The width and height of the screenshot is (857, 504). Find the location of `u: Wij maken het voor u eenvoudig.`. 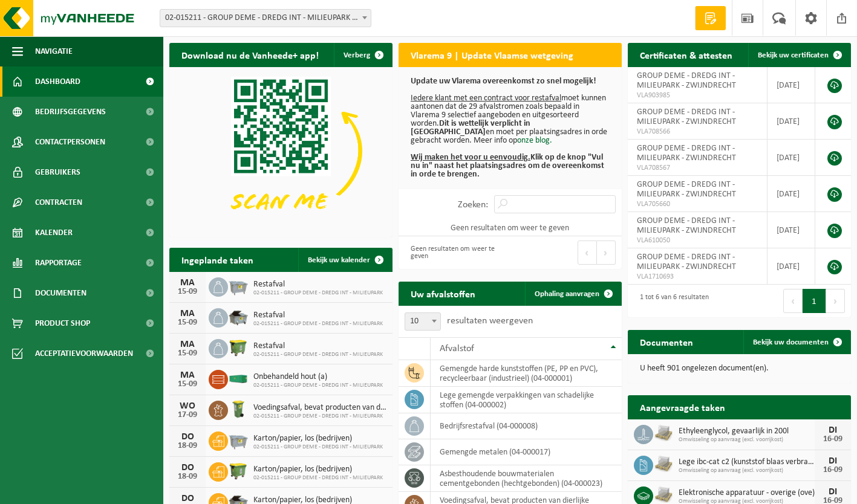

u: Wij maken het voor u eenvoudig. is located at coordinates (471, 157).